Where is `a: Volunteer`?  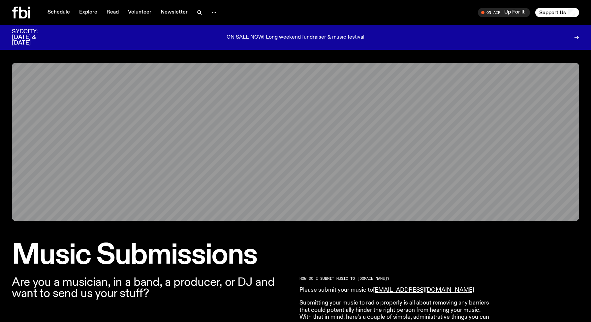
a: Volunteer is located at coordinates (140, 13).